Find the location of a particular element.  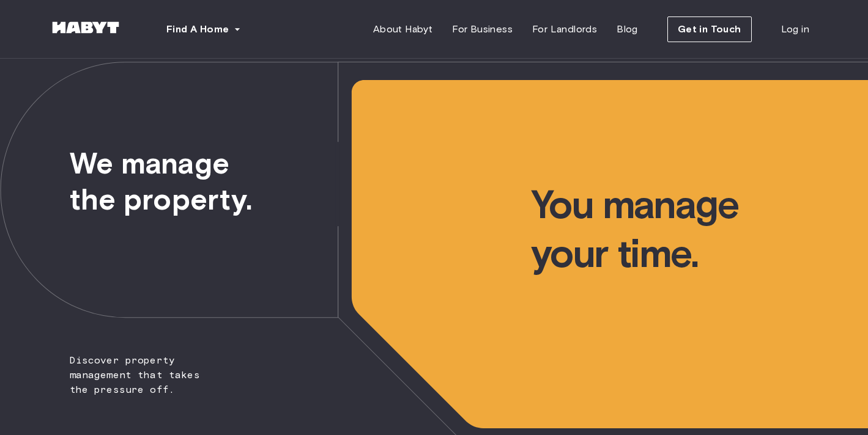

button: Get in Touch is located at coordinates (709, 30).